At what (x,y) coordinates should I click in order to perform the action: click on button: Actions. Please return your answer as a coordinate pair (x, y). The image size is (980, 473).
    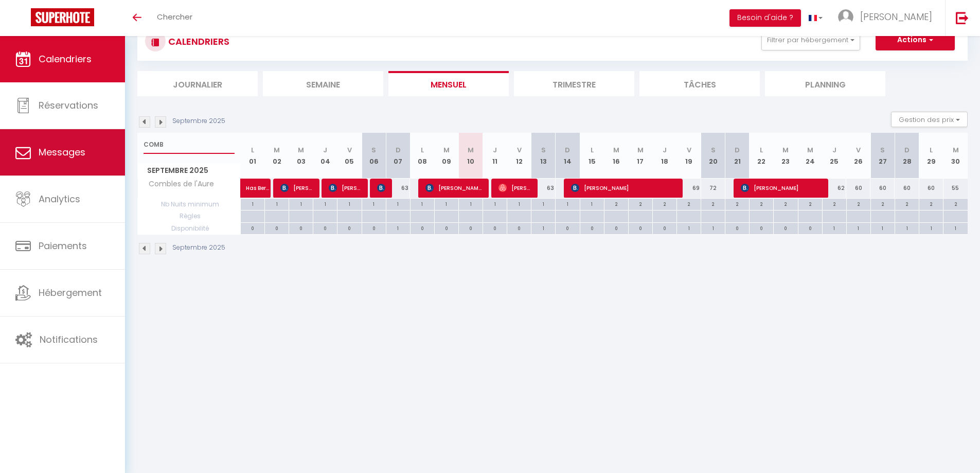
    Looking at the image, I should click on (916, 40).